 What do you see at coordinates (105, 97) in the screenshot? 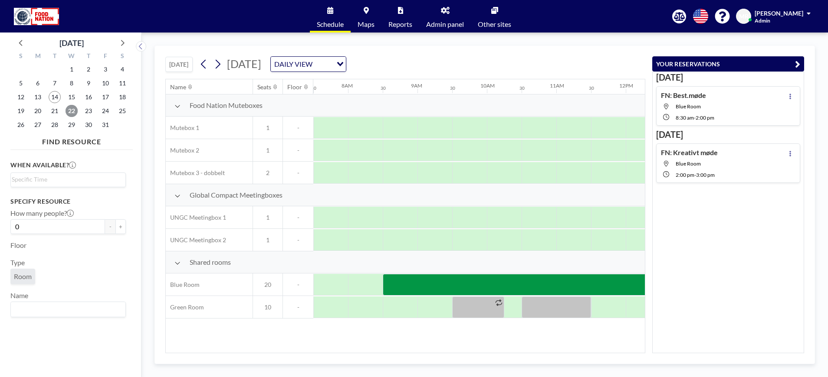
I see `span: Friday, October 17, 2025` at bounding box center [105, 97].